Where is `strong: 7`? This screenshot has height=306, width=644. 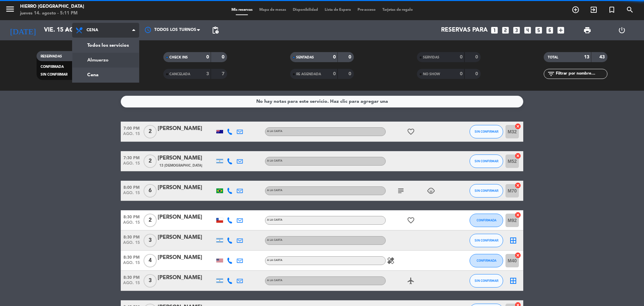 strong: 7 is located at coordinates (223, 74).